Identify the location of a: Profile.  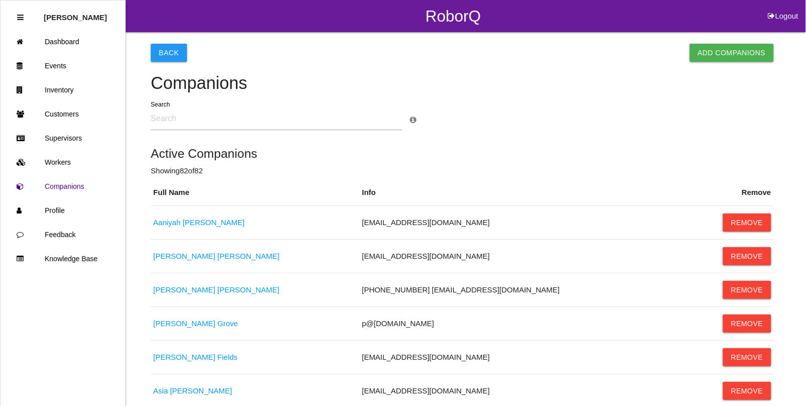
(63, 211).